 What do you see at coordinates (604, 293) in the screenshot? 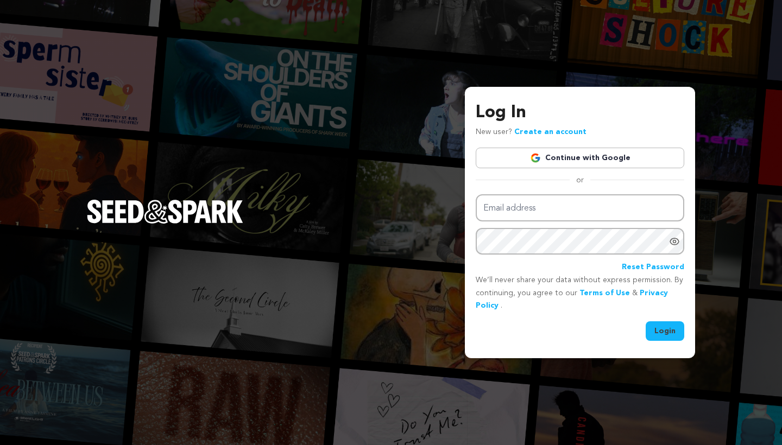
I see `a: Terms of Use` at bounding box center [604, 293].